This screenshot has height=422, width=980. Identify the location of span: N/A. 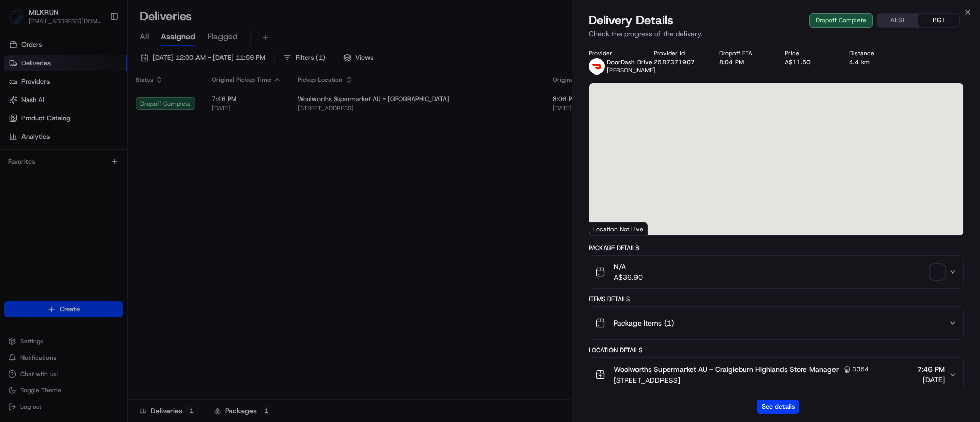
(628, 267).